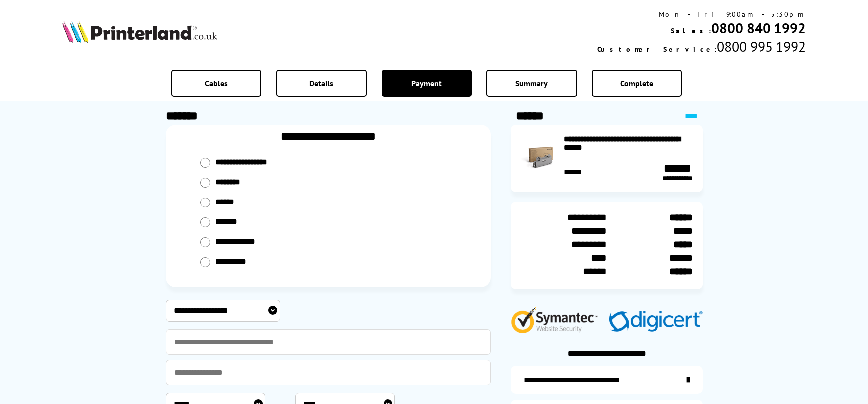 The image size is (868, 404). I want to click on a: additional-ink, so click(607, 379).